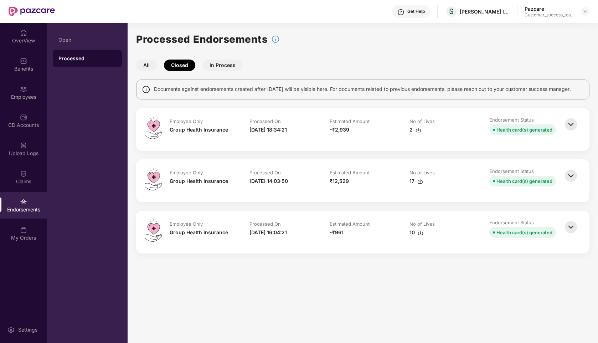 The image size is (598, 343). Describe the element at coordinates (24, 117) in the screenshot. I see `img: svg+xml;base64,PHN2ZyBpZD0iQ0RfQWNjb3VudHMiIGRhdGEtbmFtZT0iQ0QgQWNjb3VudHMiIHhtbG5zPSJodHRwOi8vd3...` at that location.